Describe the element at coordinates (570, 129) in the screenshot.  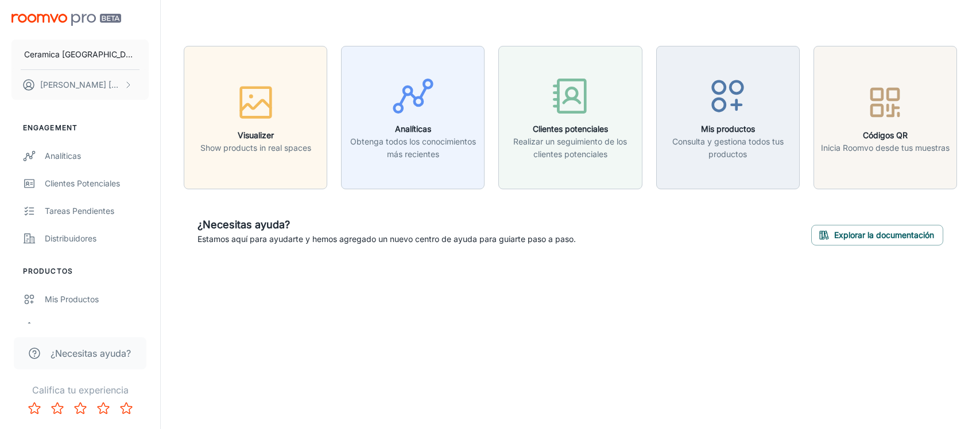
I see `h6: Clientes potenciales` at that location.